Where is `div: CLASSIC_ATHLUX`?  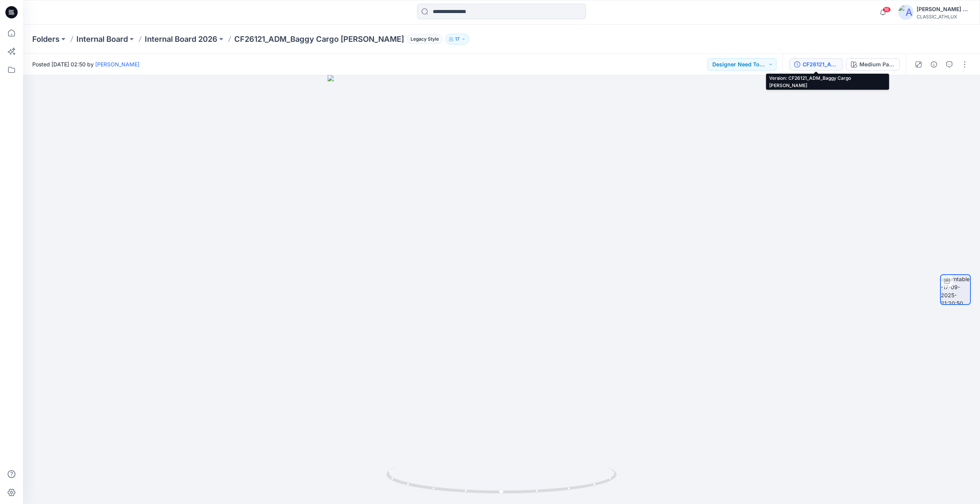
div: CLASSIC_ATHLUX is located at coordinates (943, 17).